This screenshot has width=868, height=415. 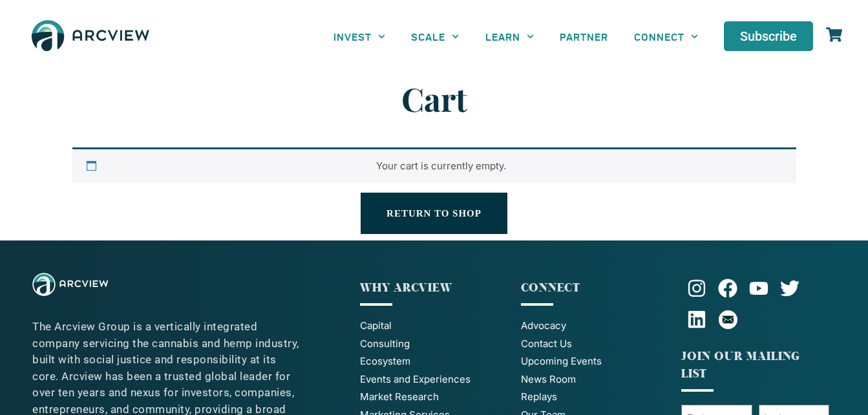 I want to click on span: Capital, so click(x=375, y=326).